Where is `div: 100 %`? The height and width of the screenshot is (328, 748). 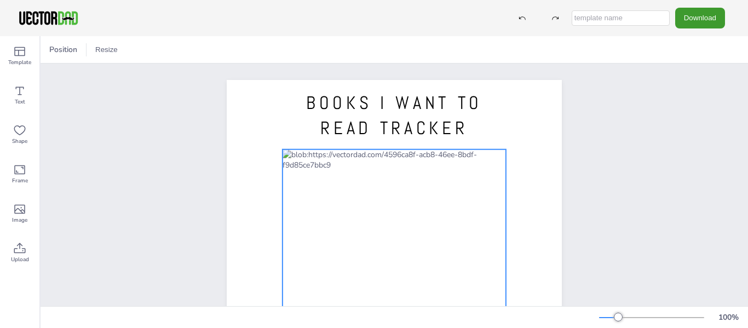
div: 100 % is located at coordinates (729, 317).